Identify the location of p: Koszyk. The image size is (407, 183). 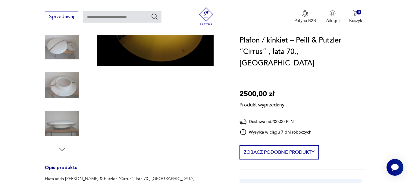
(356, 21).